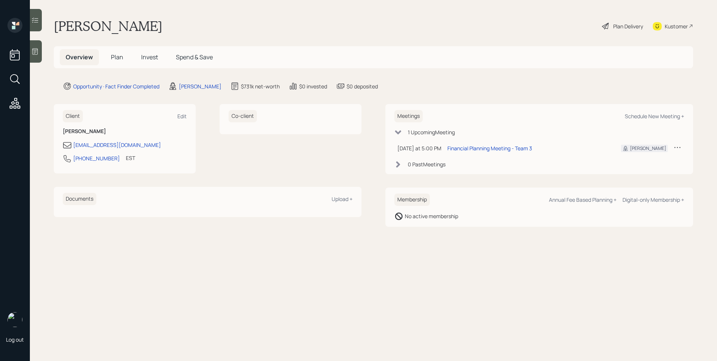 The height and width of the screenshot is (361, 717). Describe the element at coordinates (431, 216) in the screenshot. I see `div: No active membership` at that location.